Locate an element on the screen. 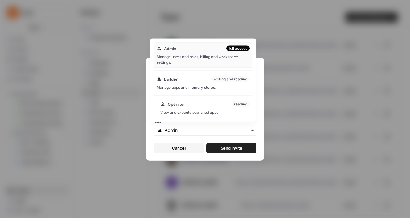 This screenshot has height=218, width=410. span: Role is located at coordinates (157, 121).